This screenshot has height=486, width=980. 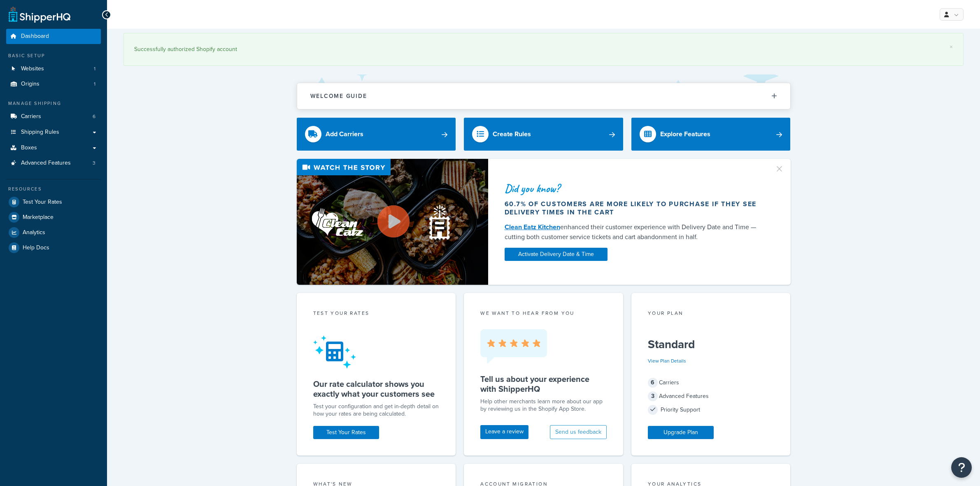 I want to click on span: Help Docs, so click(x=36, y=248).